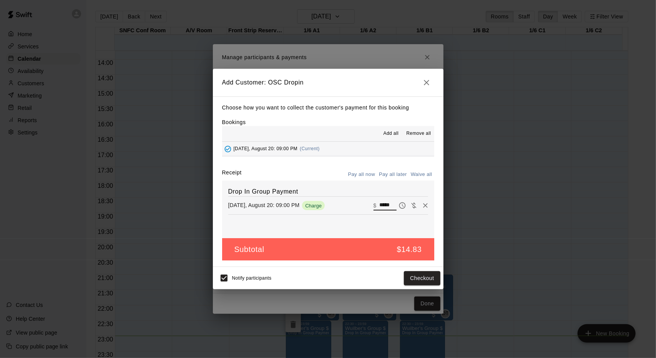  Describe the element at coordinates (419, 134) in the screenshot. I see `button: Remove all` at that location.